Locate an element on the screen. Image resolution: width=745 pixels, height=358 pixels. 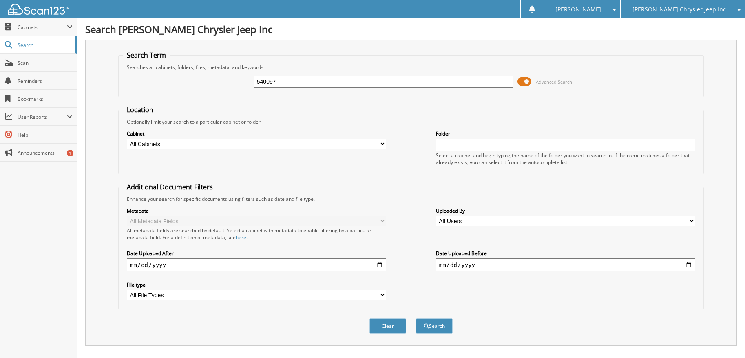
div: All metadata fields are searched by default. Select a cabinet with metadata to enable filtering b... is located at coordinates (256, 234).